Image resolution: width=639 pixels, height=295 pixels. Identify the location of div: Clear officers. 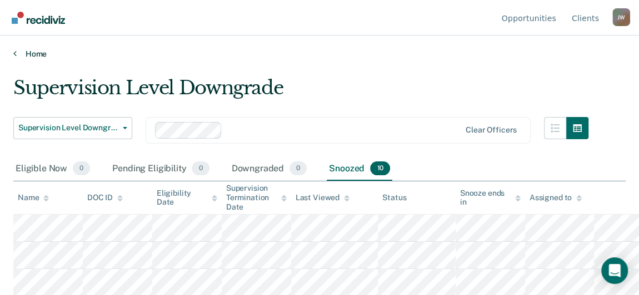
(491, 130).